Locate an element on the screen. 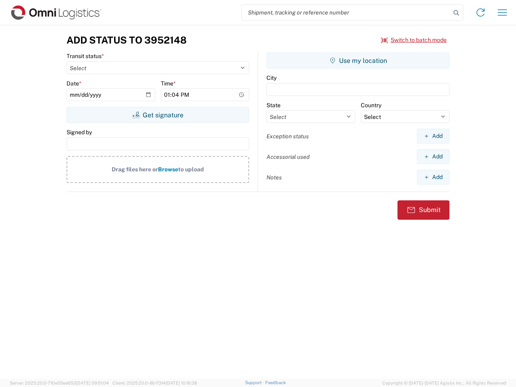 The width and height of the screenshot is (516, 387). button: Submit is located at coordinates (424, 210).